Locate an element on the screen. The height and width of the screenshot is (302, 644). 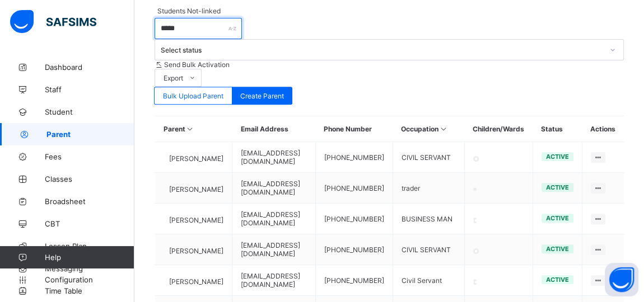
th: Actions is located at coordinates (603, 129).